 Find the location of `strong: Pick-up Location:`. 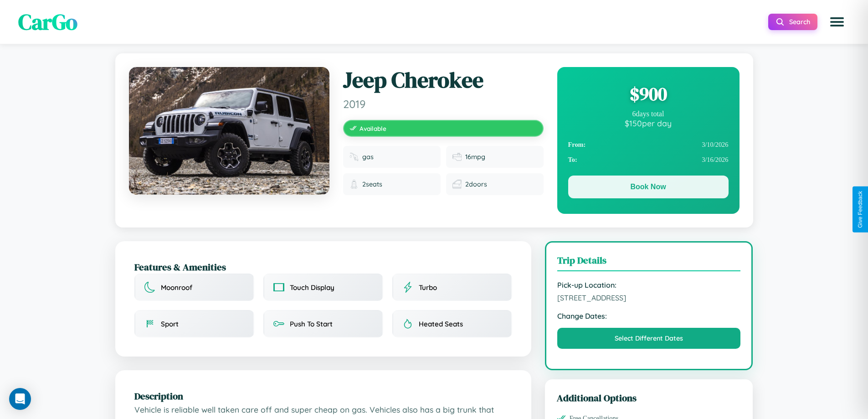

strong: Pick-up Location: is located at coordinates (648, 285).